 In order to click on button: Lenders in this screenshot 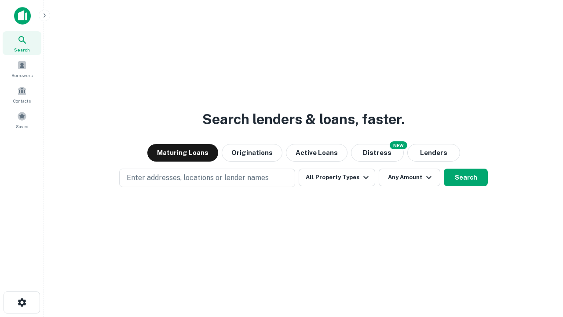, I will do `click(434, 153)`.